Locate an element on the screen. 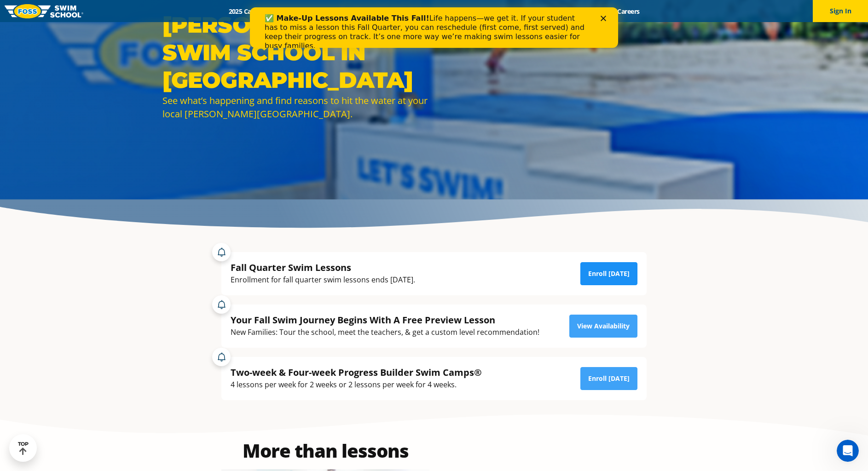  div: Two-week & Four-week Progress Builder Swim Camps® is located at coordinates (356, 372).